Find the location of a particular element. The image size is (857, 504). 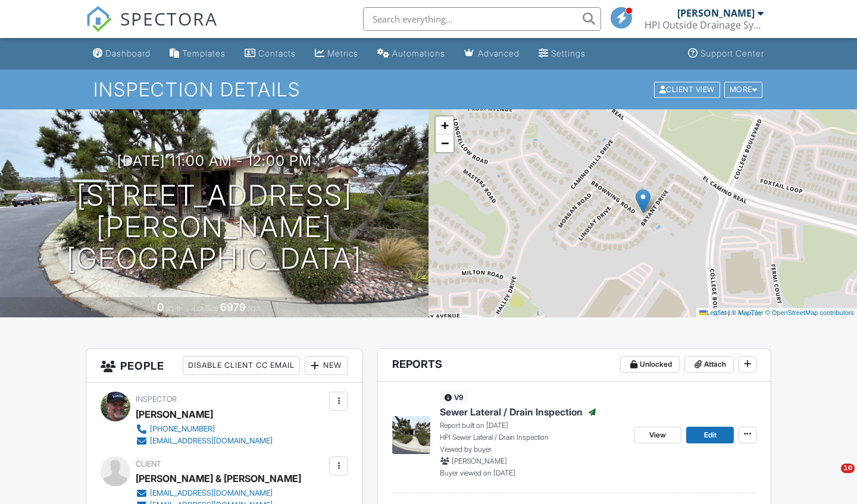

div: Disable Client CC Email is located at coordinates (241, 366).